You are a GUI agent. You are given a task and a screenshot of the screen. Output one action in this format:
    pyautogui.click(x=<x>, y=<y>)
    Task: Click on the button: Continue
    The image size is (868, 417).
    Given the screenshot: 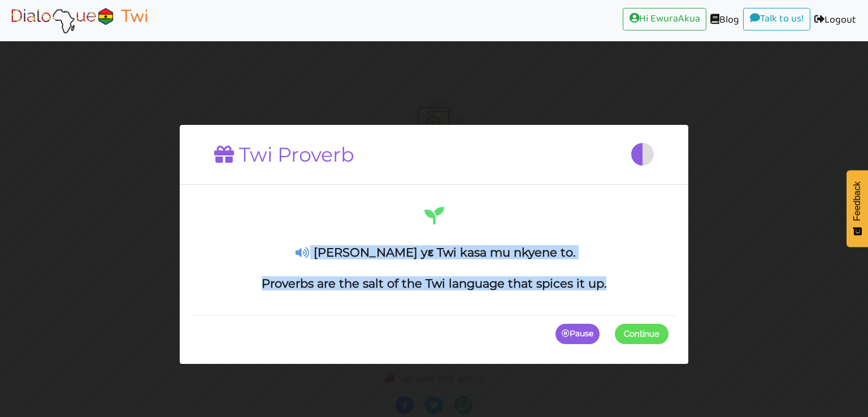 What is the action you would take?
    pyautogui.click(x=642, y=334)
    